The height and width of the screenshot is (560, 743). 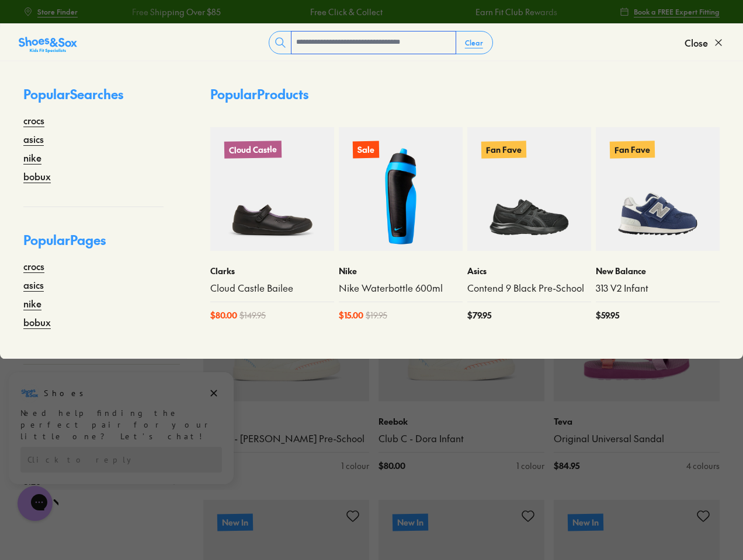 I want to click on p: Teva, so click(x=636, y=422).